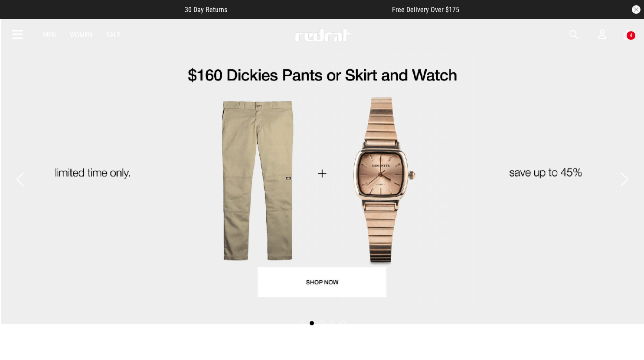 The width and height of the screenshot is (644, 360). I want to click on a: Sale, so click(113, 34).